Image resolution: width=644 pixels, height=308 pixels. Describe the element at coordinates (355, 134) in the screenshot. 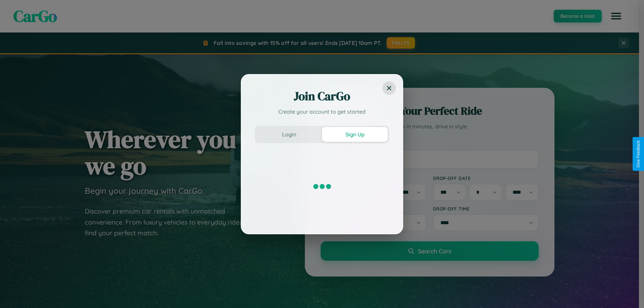

I see `button: Sign Up` at that location.